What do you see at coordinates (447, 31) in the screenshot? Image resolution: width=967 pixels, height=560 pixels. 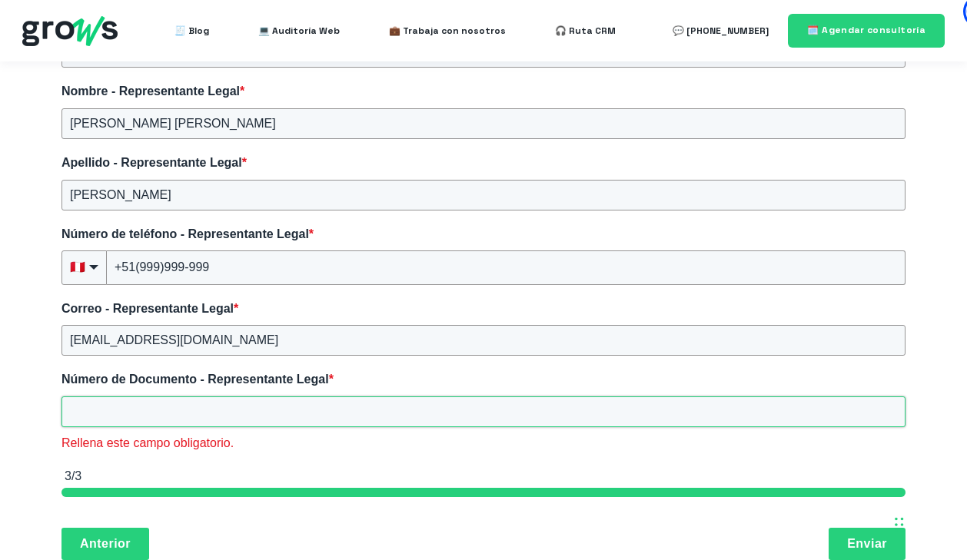 I see `a: 💼 Trabaja con nosotros` at bounding box center [447, 31].